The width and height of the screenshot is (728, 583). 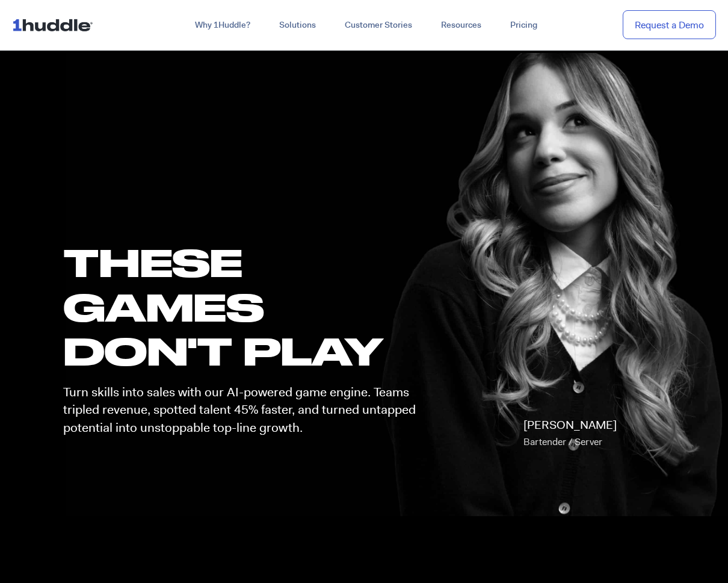 I want to click on h1: these GAMES DON'T PLAY, so click(x=245, y=307).